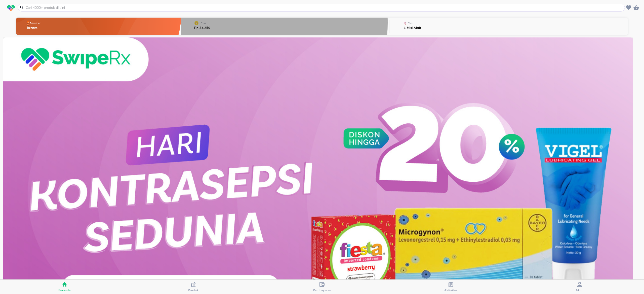  What do you see at coordinates (410, 23) in the screenshot?
I see `p: Misi` at bounding box center [410, 23].